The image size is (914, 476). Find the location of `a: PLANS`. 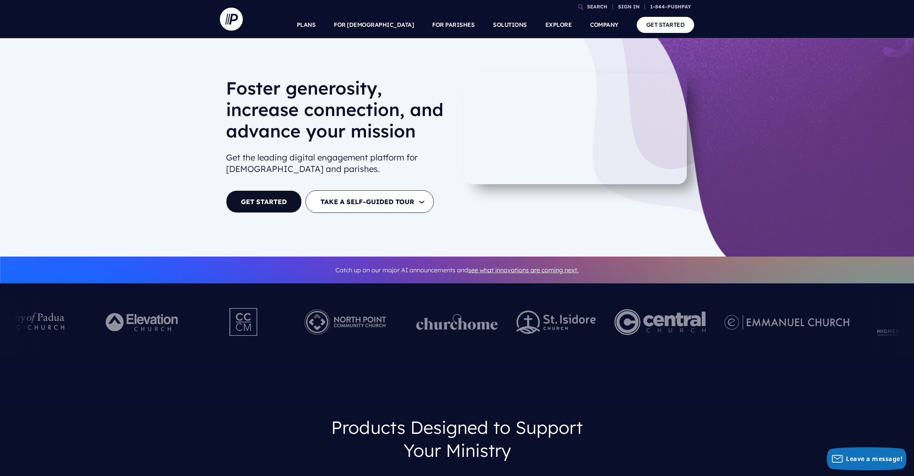

a: PLANS is located at coordinates (306, 25).